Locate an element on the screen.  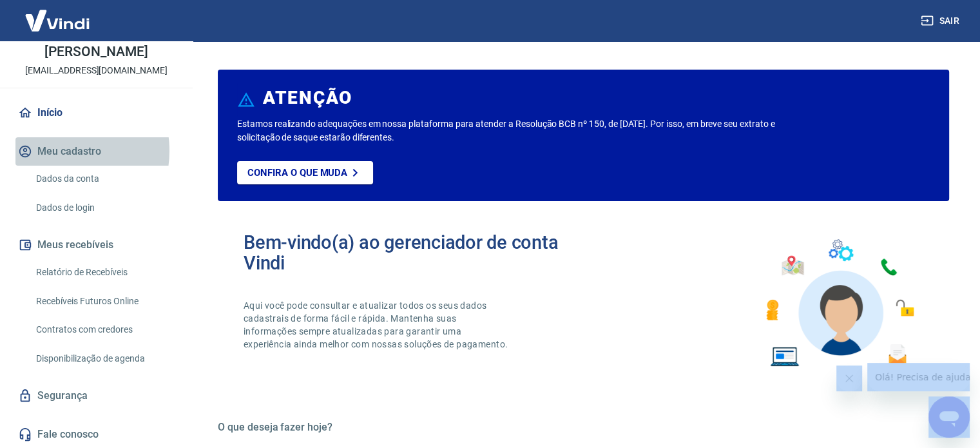
button: Meu cadastro is located at coordinates (96, 151).